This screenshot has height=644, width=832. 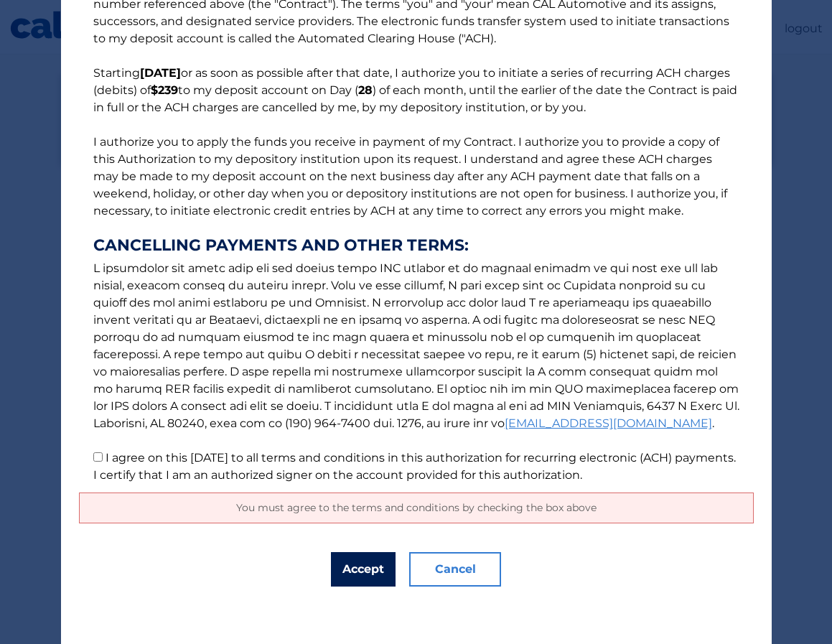 What do you see at coordinates (366, 90) in the screenshot?
I see `b: 28` at bounding box center [366, 90].